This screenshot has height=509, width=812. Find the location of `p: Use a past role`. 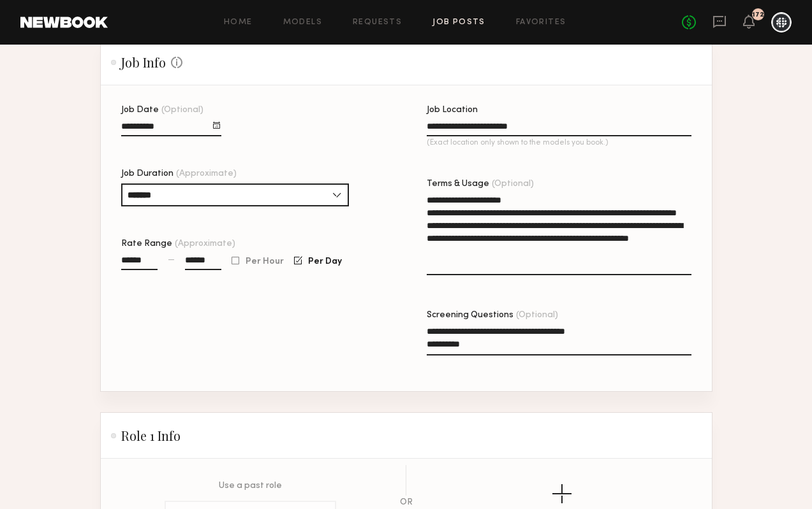

p: Use a past role is located at coordinates (249, 487).